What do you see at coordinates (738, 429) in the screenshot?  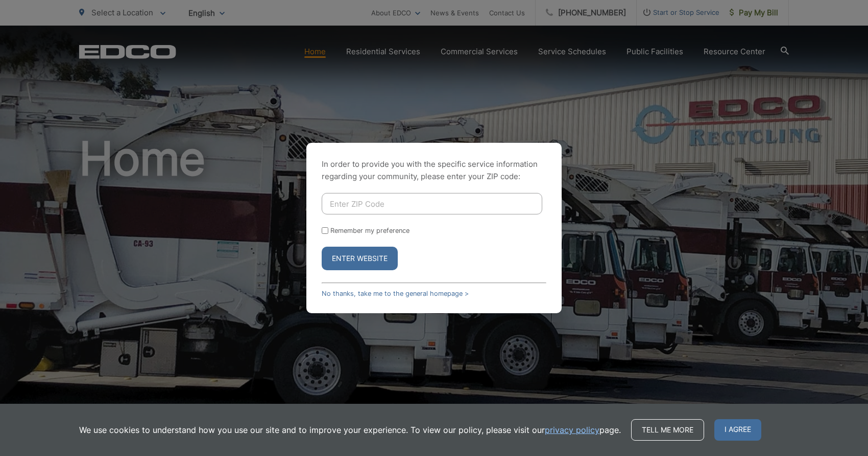 I see `span: I agree` at bounding box center [738, 429].